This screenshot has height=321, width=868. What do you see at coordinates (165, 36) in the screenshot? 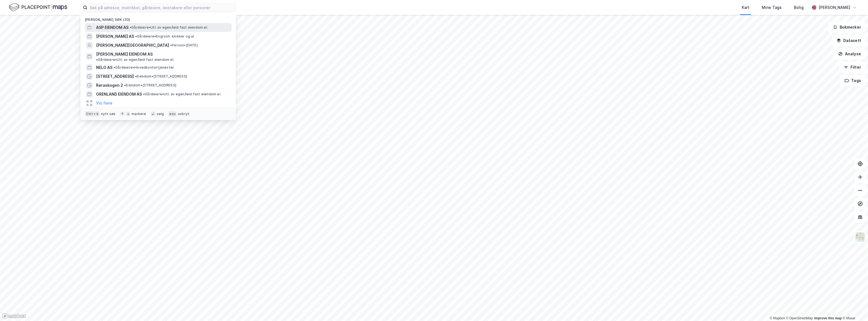
I see `span: Gårdeiere • Engrosh. klokker og ur` at bounding box center [165, 36].